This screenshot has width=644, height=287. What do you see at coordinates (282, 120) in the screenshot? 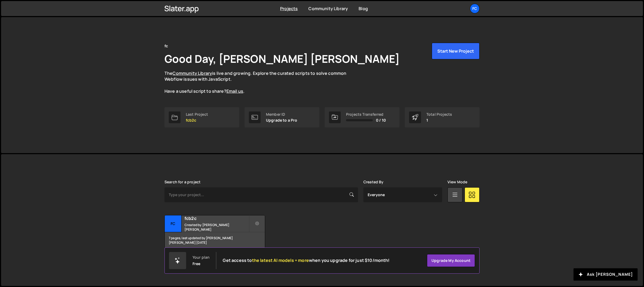
I see `p: Upgrade to a Pro` at bounding box center [282, 120].